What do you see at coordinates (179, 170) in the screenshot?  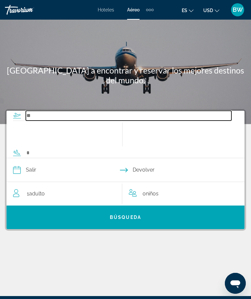 I see `button: Return date` at bounding box center [179, 170].